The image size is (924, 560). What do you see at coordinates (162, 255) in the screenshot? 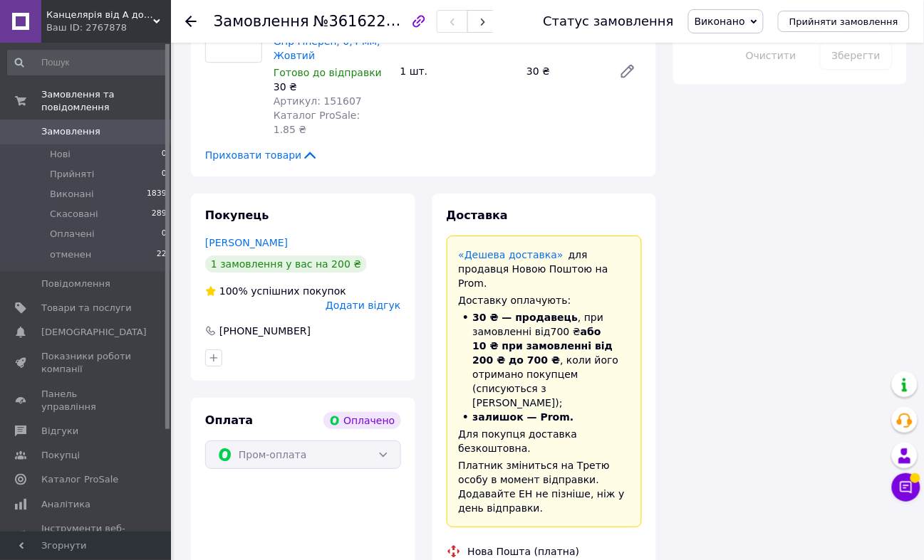
I see `span: 22` at bounding box center [162, 255].